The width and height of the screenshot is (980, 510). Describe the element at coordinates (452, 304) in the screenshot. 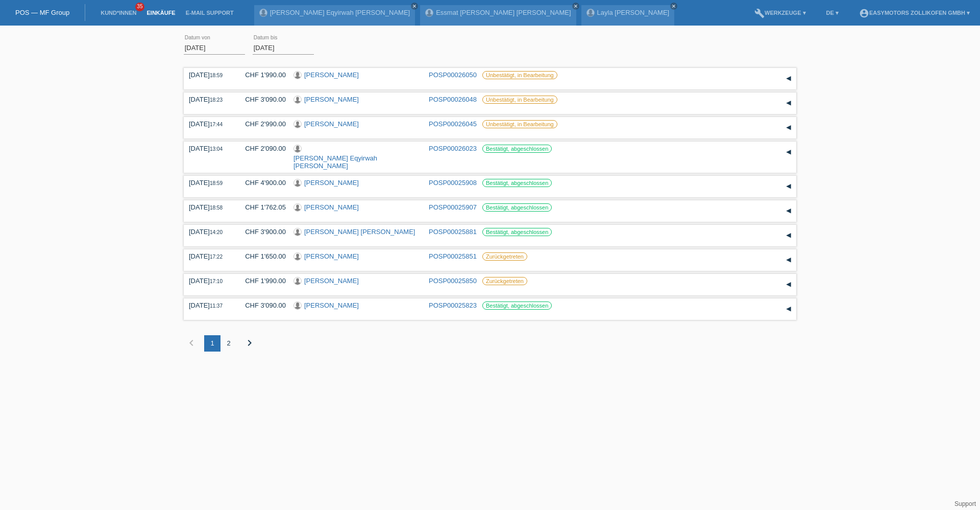

I see `a: POSP00025823` at that location.